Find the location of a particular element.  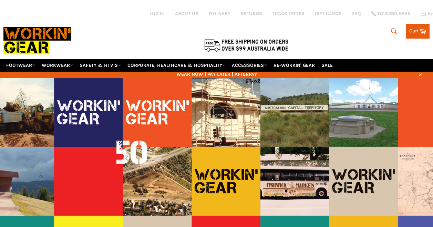

span: 02 6280 5885 is located at coordinates (394, 14).